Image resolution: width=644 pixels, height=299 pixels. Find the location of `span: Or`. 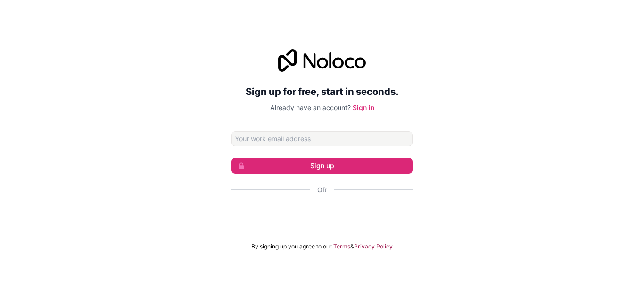

span: Or is located at coordinates (322, 190).